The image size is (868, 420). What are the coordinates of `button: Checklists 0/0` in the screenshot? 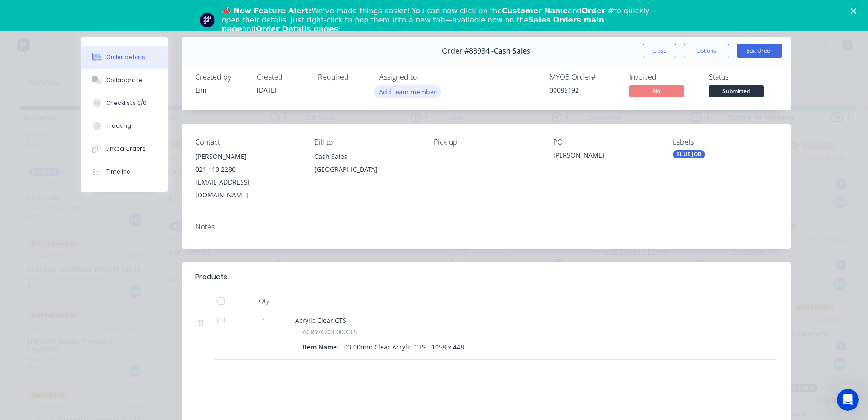 It's located at (125, 103).